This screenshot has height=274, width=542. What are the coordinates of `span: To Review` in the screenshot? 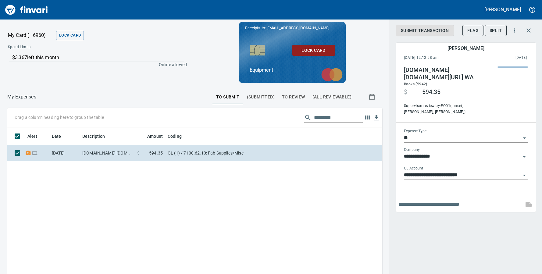 It's located at (294, 97).